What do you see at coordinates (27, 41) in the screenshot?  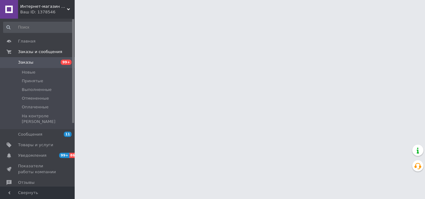 I see `span: Главная` at bounding box center [27, 41].